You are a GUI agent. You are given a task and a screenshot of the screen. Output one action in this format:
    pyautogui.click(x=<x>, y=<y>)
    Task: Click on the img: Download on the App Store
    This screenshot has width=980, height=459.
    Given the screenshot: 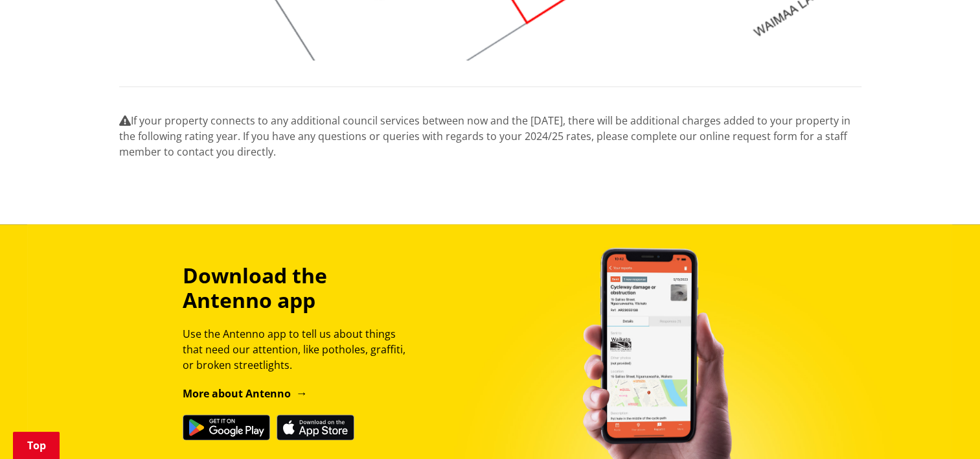 What is the action you would take?
    pyautogui.click(x=316, y=428)
    